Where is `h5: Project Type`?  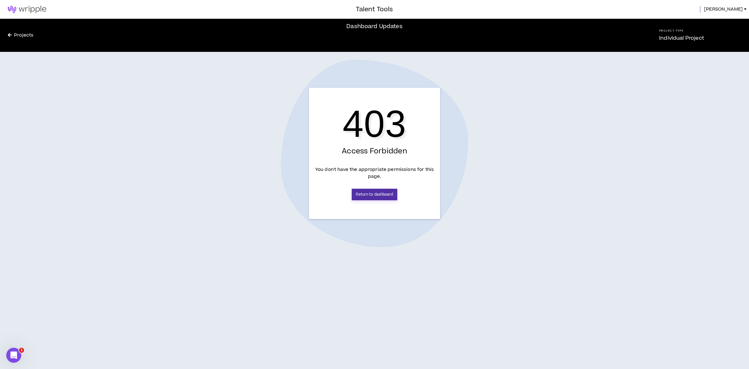
h5: Project Type is located at coordinates (682, 31).